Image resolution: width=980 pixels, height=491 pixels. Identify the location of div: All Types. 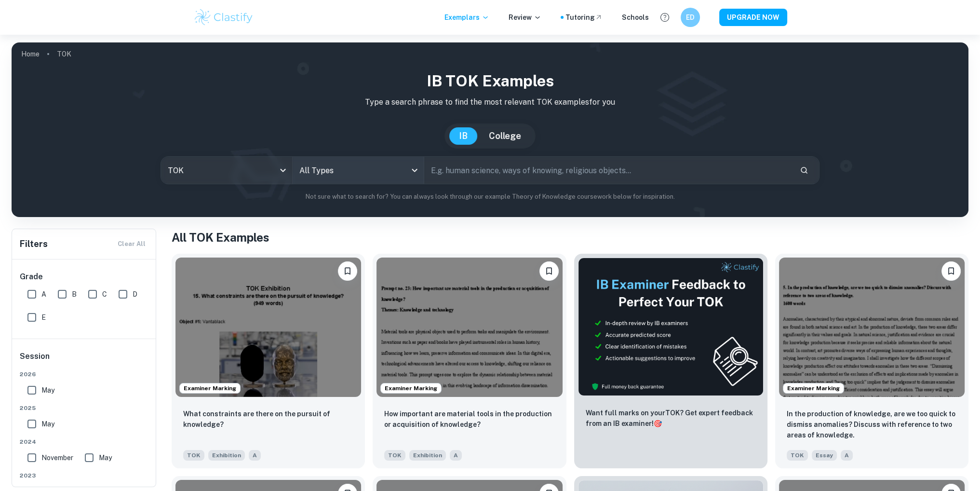
(358, 170).